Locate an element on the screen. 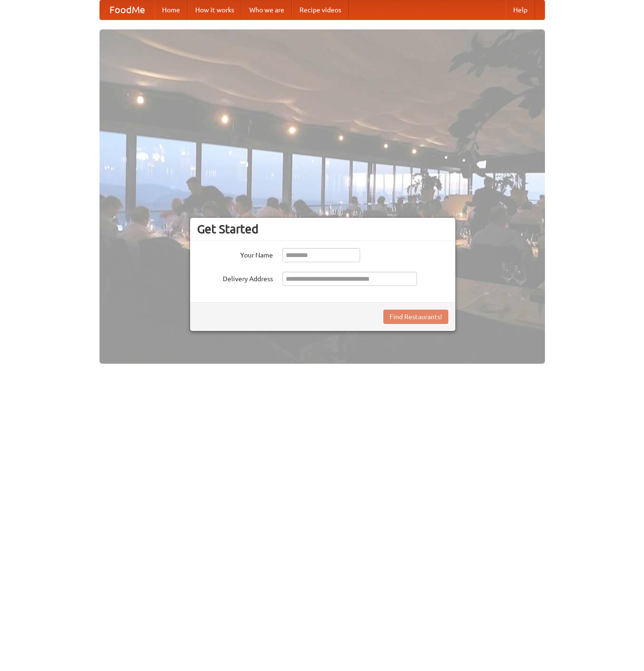 This screenshot has height=671, width=644. label: Your Name is located at coordinates (235, 254).